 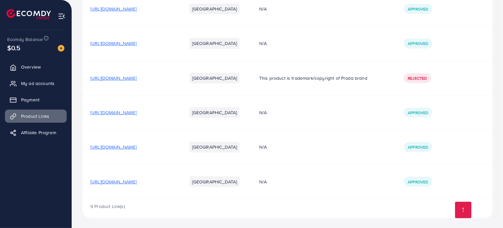 What do you see at coordinates (36, 116) in the screenshot?
I see `a: Product Links` at bounding box center [36, 116].